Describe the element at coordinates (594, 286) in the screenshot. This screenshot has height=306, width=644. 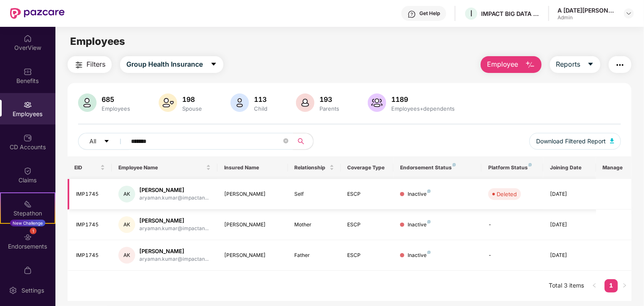
I see `span: left` at that location.